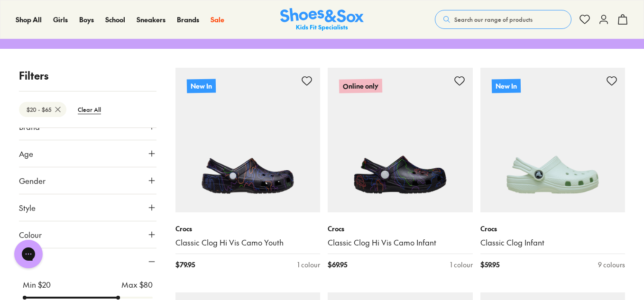 The height and width of the screenshot is (300, 644). What do you see at coordinates (88, 181) in the screenshot?
I see `button: Gender` at bounding box center [88, 181].